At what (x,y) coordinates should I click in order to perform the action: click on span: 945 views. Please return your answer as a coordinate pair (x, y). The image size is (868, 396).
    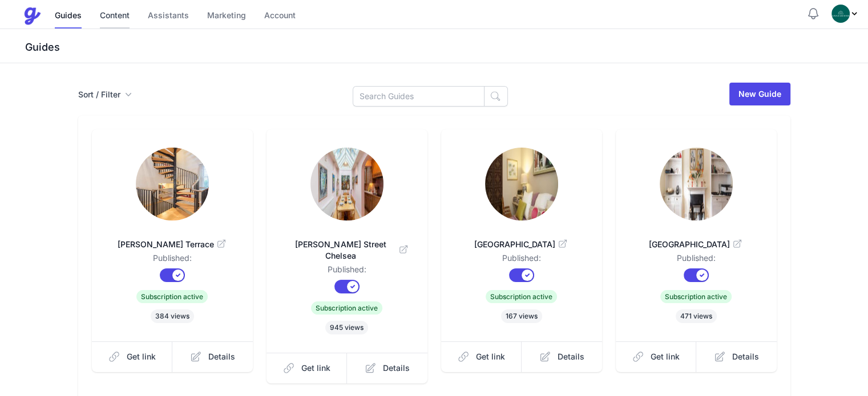
    Looking at the image, I should click on (346, 328).